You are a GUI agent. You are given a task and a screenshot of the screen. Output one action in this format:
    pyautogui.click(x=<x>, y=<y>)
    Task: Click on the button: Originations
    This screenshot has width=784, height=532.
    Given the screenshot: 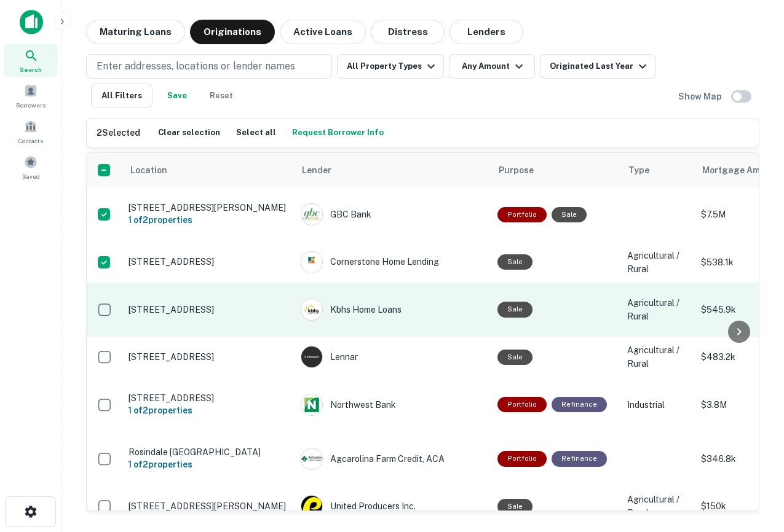 What is the action you would take?
    pyautogui.click(x=232, y=32)
    